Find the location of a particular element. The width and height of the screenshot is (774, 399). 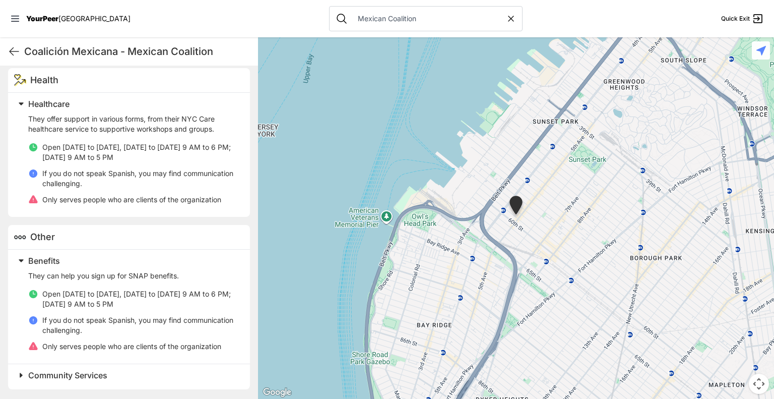

p: They can help you sign up for SNAP benefits. is located at coordinates (133, 276).